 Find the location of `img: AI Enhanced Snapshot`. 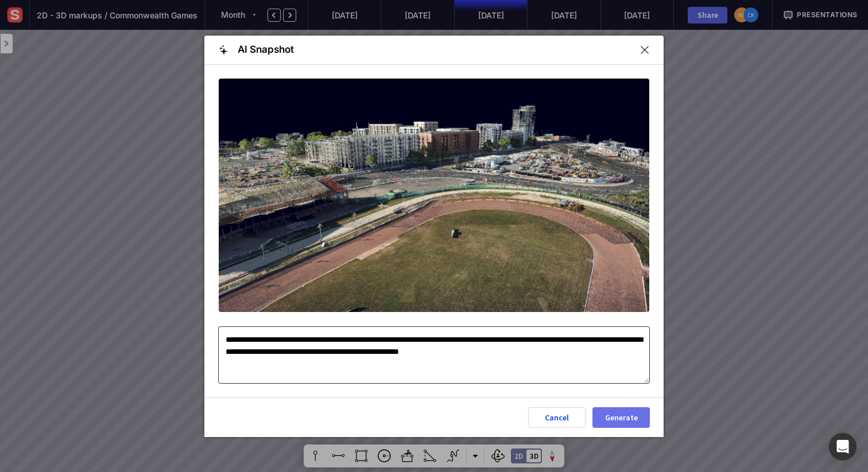

img: AI Enhanced Snapshot is located at coordinates (434, 195).